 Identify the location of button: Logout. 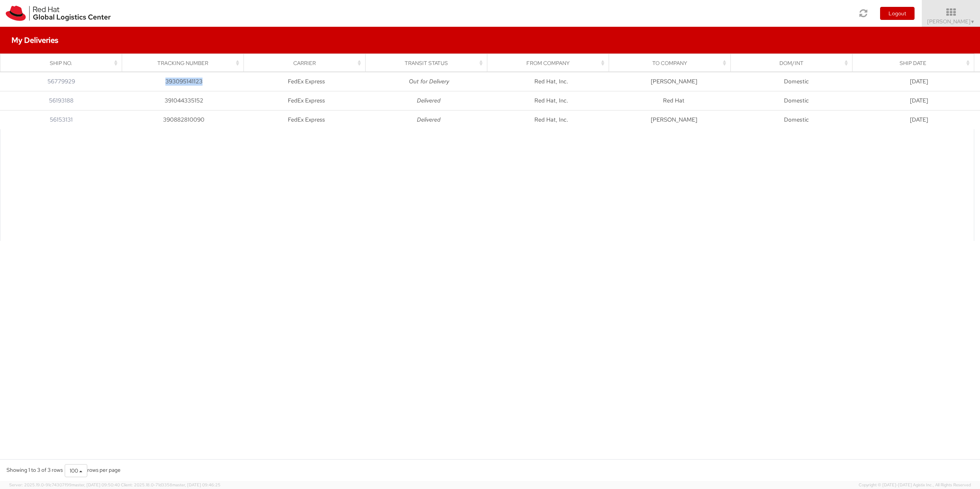
(897, 14).